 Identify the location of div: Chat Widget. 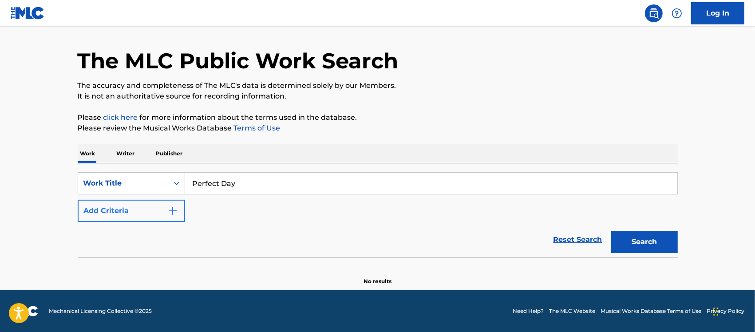
(733, 311).